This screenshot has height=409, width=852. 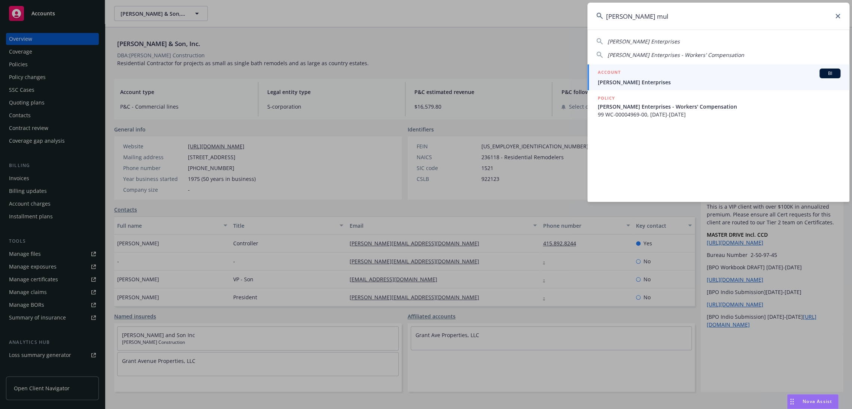 I want to click on h5: POLICY, so click(x=606, y=98).